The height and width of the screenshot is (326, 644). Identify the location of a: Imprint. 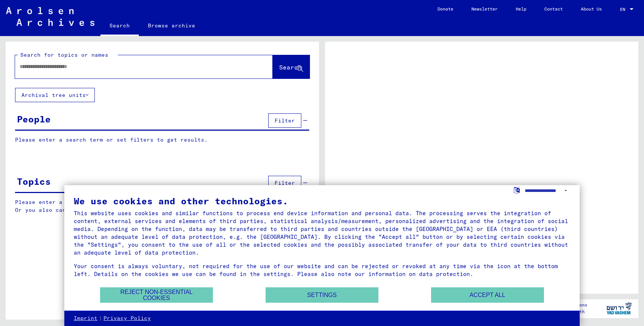
(85, 319).